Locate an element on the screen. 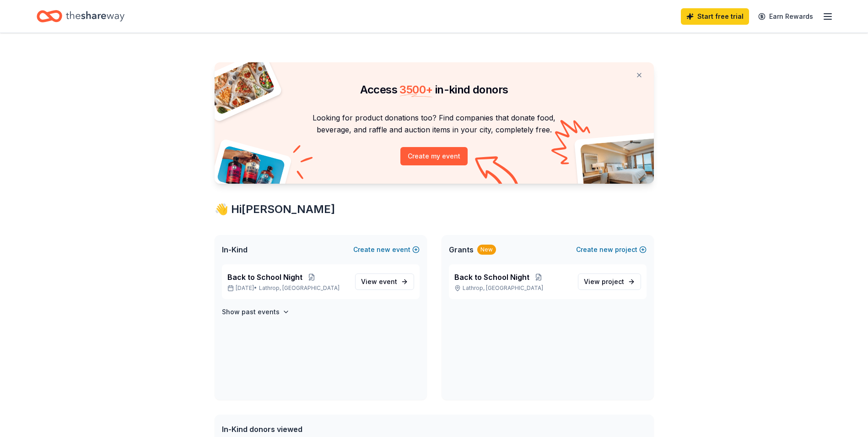  span: project is located at coordinates (613, 281).